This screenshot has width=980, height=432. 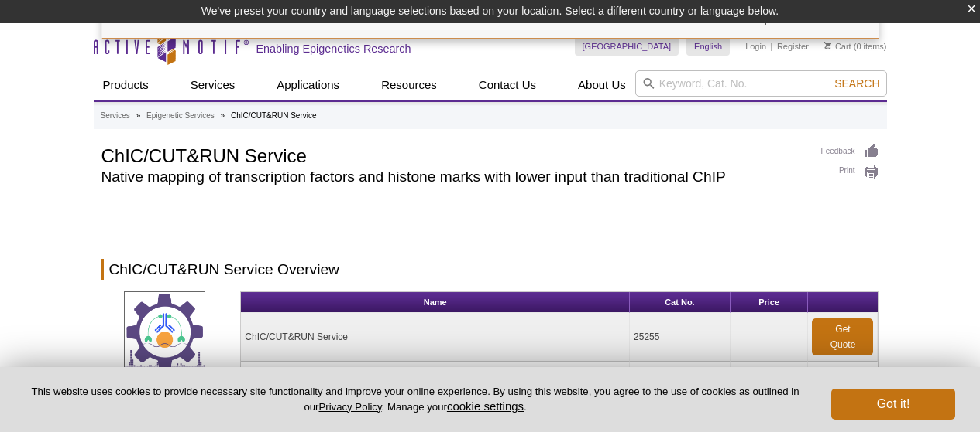 What do you see at coordinates (435, 378) in the screenshot?
I see `td: ChIC/CUT&RUN Service for Tissue` at bounding box center [435, 378].